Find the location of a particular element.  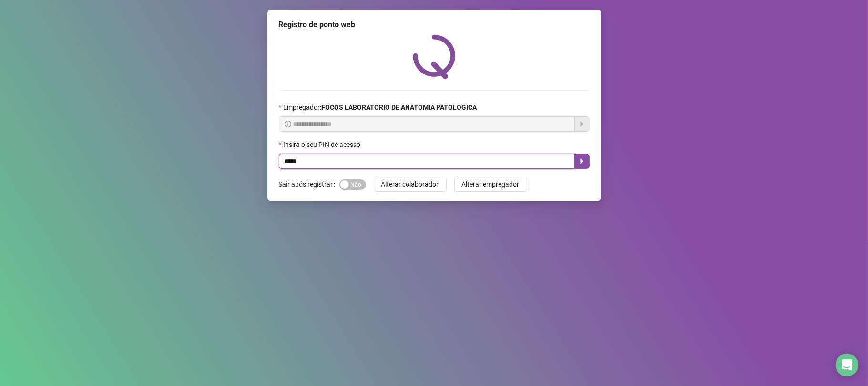

button: Alterar empregador is located at coordinates (490, 184).